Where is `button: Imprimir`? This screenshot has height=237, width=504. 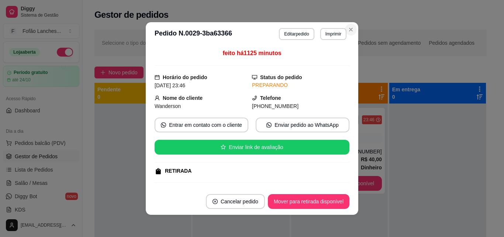 button: Imprimir is located at coordinates (333, 34).